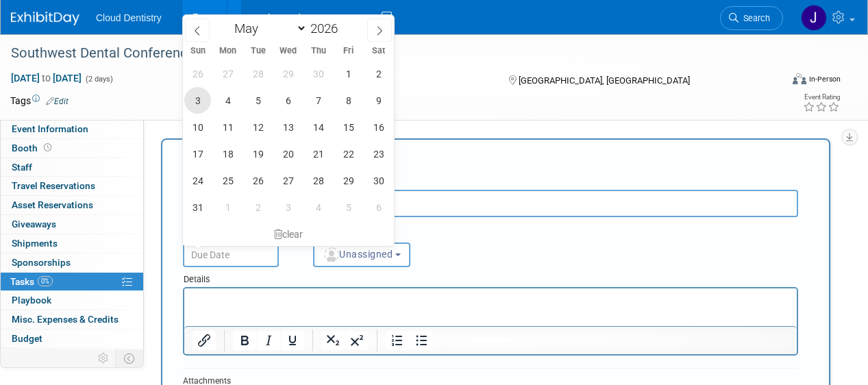 The height and width of the screenshot is (385, 868). Describe the element at coordinates (293, 340) in the screenshot. I see `button: Underline` at that location.